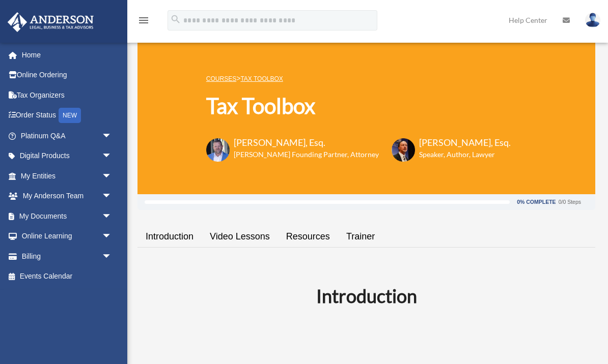 The width and height of the screenshot is (608, 364). What do you see at coordinates (592, 20) in the screenshot?
I see `img: User Pic` at bounding box center [592, 20].